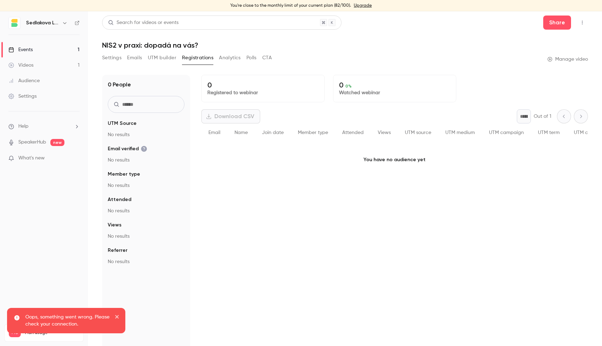 The image size is (602, 346). Describe the element at coordinates (128, 149) in the screenshot. I see `span: Email verified` at that location.